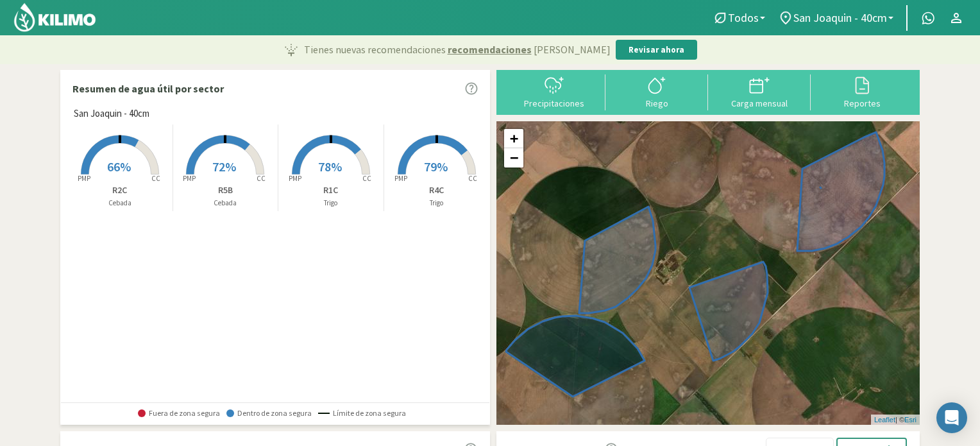 The height and width of the screenshot is (446, 980). What do you see at coordinates (759, 104) in the screenshot?
I see `div: Carga mensual` at bounding box center [759, 104].